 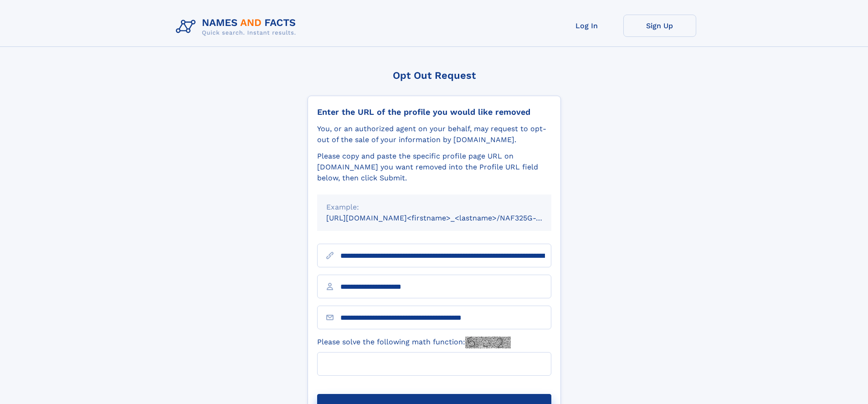 What do you see at coordinates (434, 207) in the screenshot?
I see `div: Example:` at bounding box center [434, 207].